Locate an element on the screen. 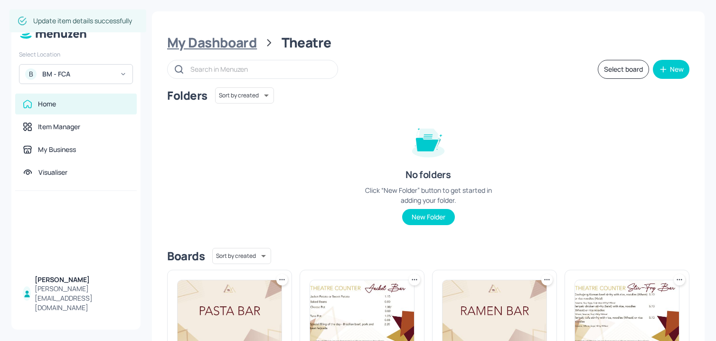 The height and width of the screenshot is (341, 716). img: folder-empty is located at coordinates (428, 141).